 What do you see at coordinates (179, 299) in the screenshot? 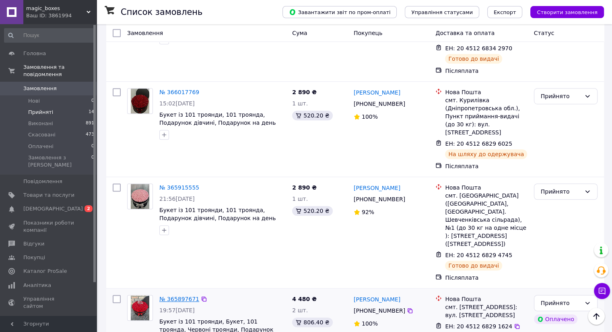
I see `a: № 365897671` at bounding box center [179, 299].